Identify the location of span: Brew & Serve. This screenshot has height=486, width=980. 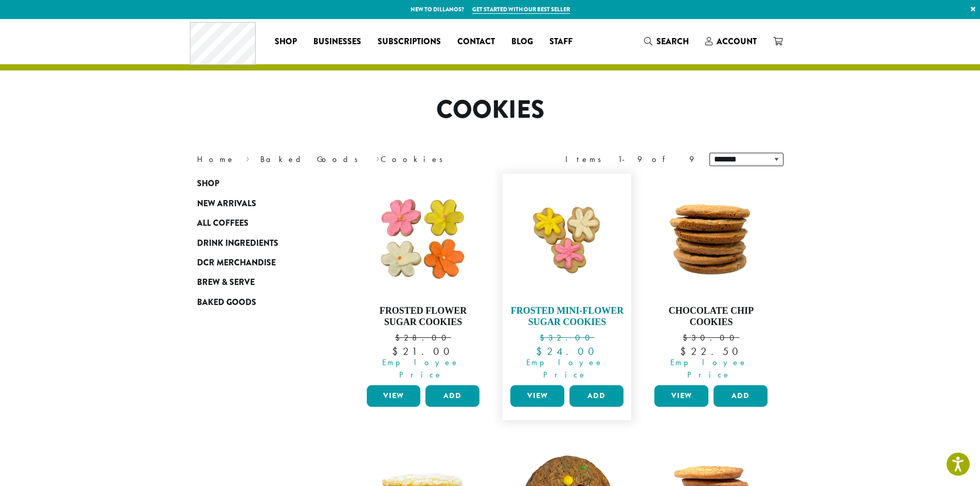
(226, 283).